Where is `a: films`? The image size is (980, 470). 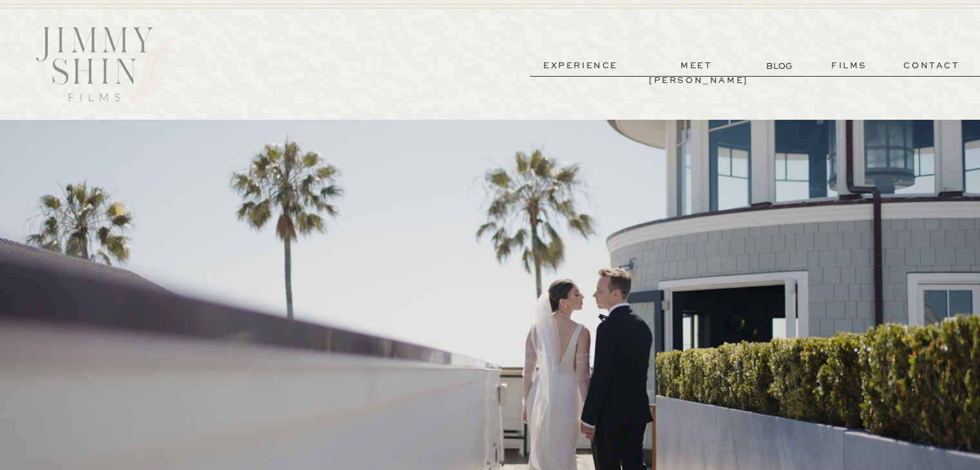
a: films is located at coordinates (850, 66).